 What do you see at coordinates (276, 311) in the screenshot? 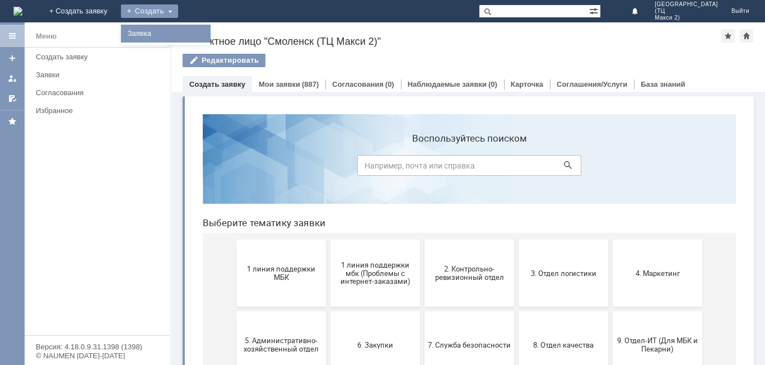
I see `button: Отдел-ИТ (Офис)` at bounding box center [276, 311].